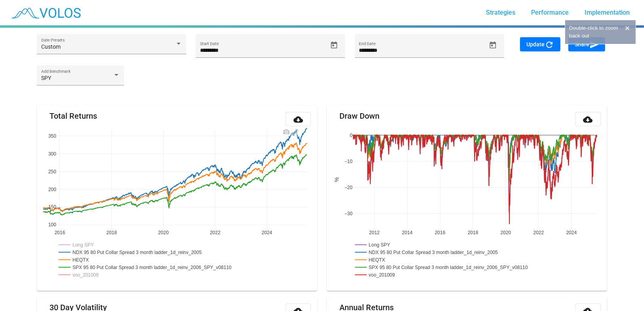  What do you see at coordinates (594, 32) in the screenshot?
I see `span: Double-click to zoom back out` at bounding box center [594, 32].